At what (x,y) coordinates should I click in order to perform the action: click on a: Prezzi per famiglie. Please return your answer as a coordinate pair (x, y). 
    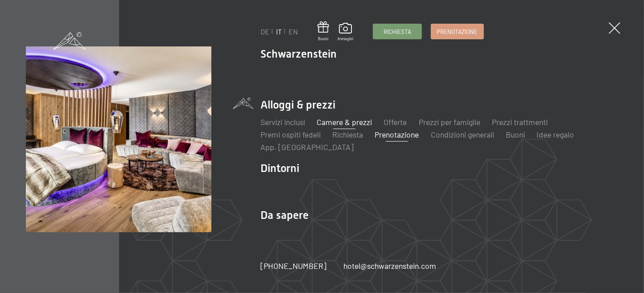
    Looking at the image, I should click on (450, 122).